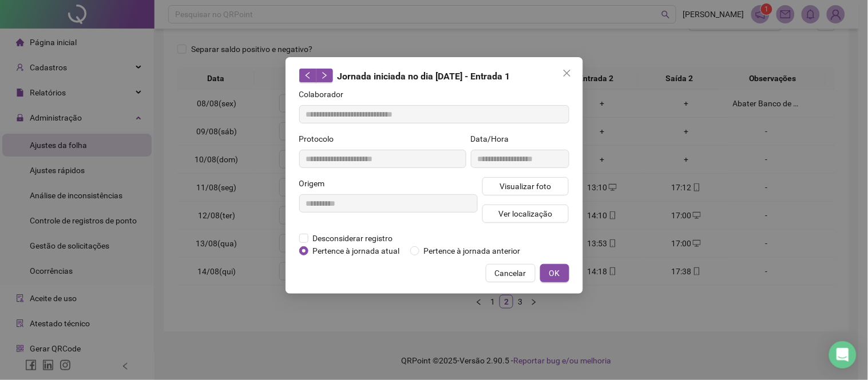 The image size is (868, 380). I want to click on button: Close, so click(567, 74).